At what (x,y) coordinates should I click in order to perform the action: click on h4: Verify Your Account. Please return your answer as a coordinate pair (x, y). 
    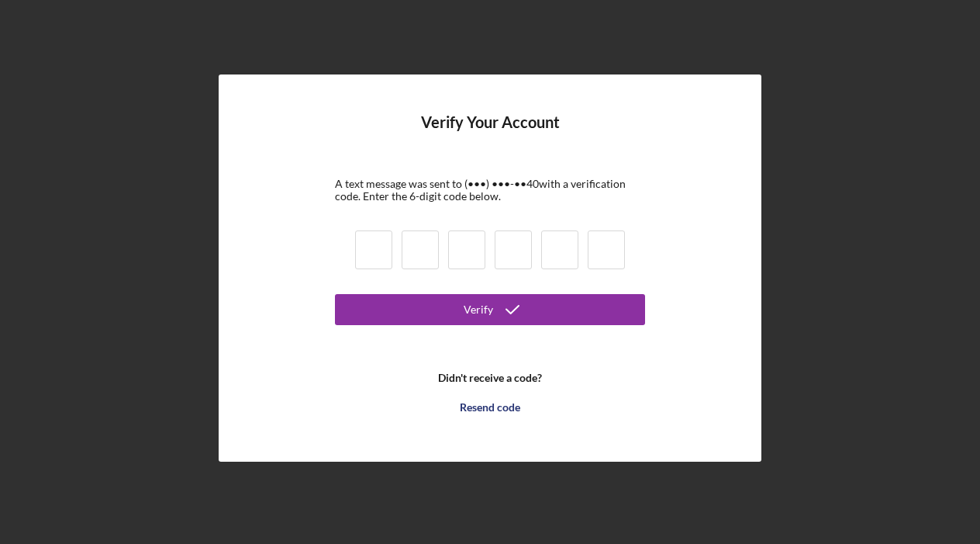
    Looking at the image, I should click on (490, 133).